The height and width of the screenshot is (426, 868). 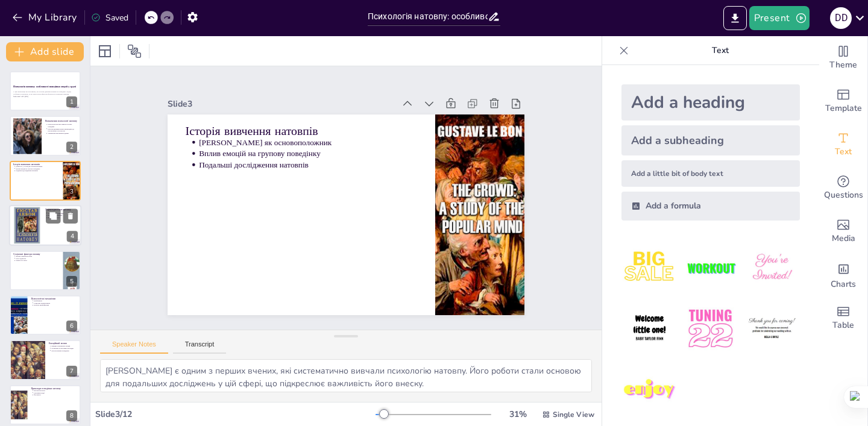 What do you see at coordinates (63, 218) in the screenshot?
I see `p: Відчуття єдності` at bounding box center [63, 218].